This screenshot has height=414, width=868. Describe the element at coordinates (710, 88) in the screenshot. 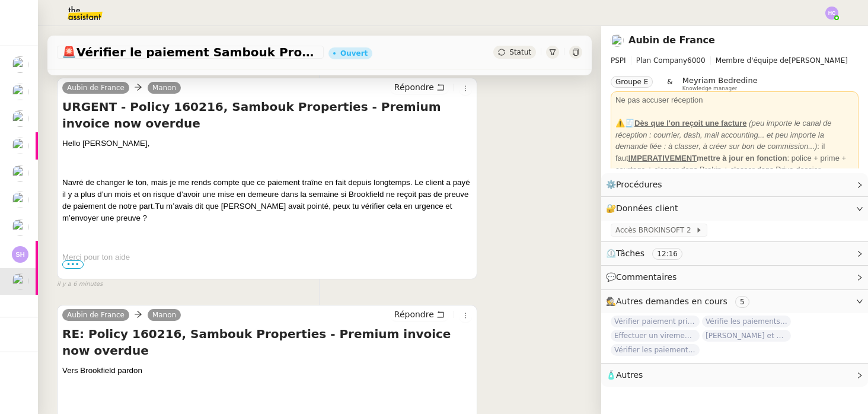

I see `span: Knowledge manager` at that location.